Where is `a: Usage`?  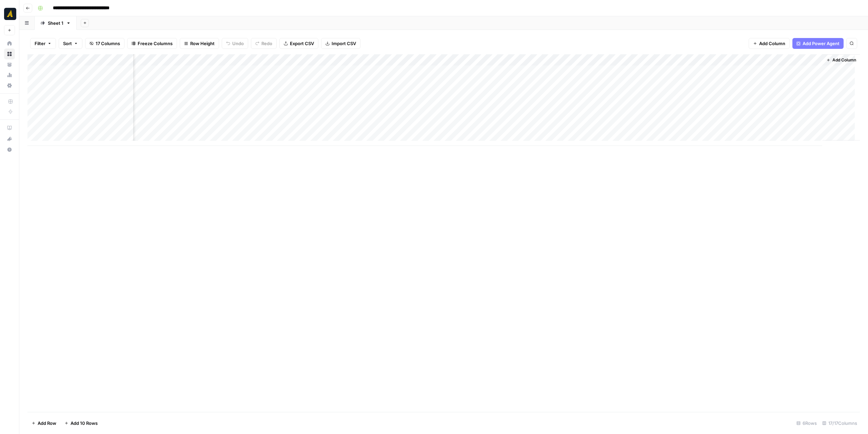 a: Usage is located at coordinates (9, 75).